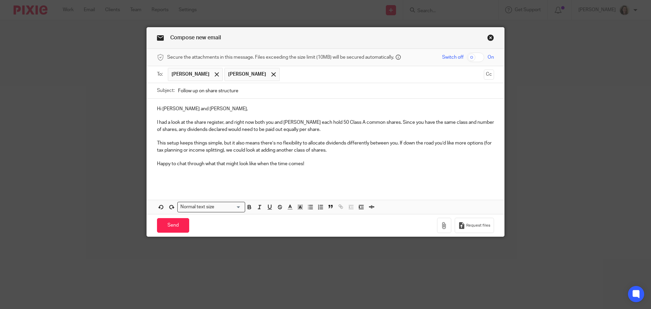  I want to click on span: Secure the attachments in this message. Files exceeding the size limit (10MB) will be secured aut..., so click(280, 57).